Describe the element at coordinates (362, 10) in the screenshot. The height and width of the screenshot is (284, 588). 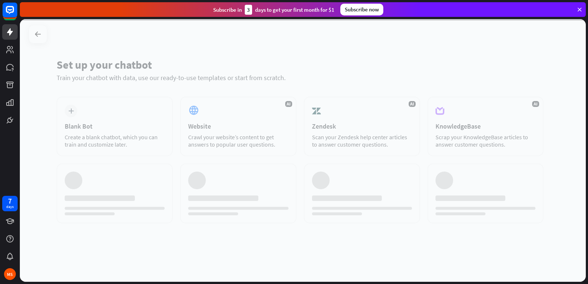
I see `div: Subscribe now` at that location.